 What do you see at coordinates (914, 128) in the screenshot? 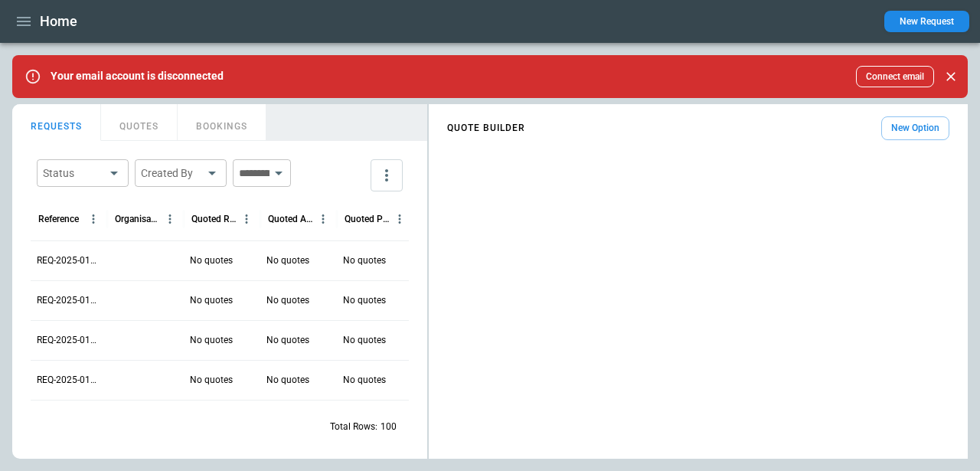
I see `button: New Option` at bounding box center [914, 128].